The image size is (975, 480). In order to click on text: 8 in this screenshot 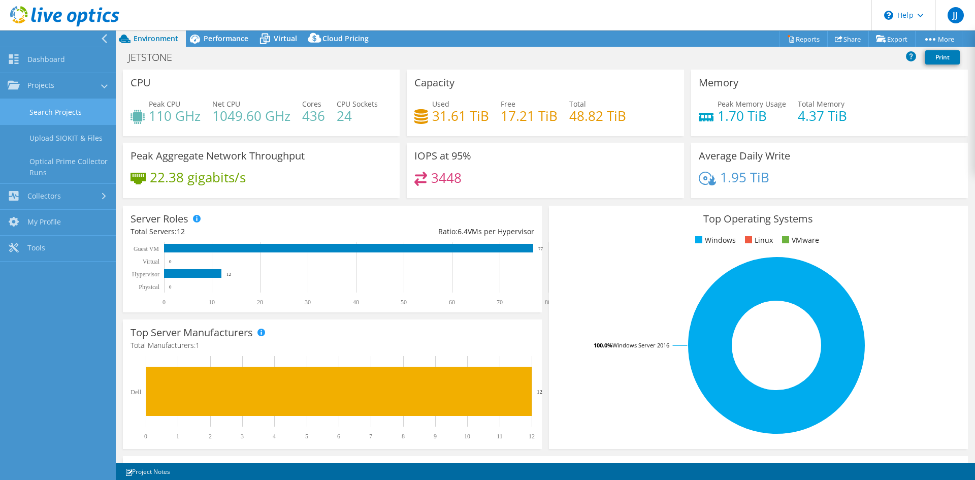, I will do `click(403, 436)`.